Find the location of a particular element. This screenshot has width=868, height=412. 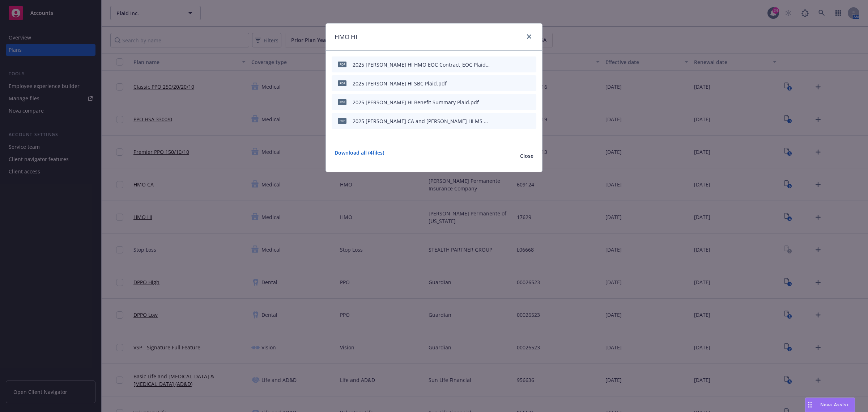

h1: HMO HI is located at coordinates (346, 37).